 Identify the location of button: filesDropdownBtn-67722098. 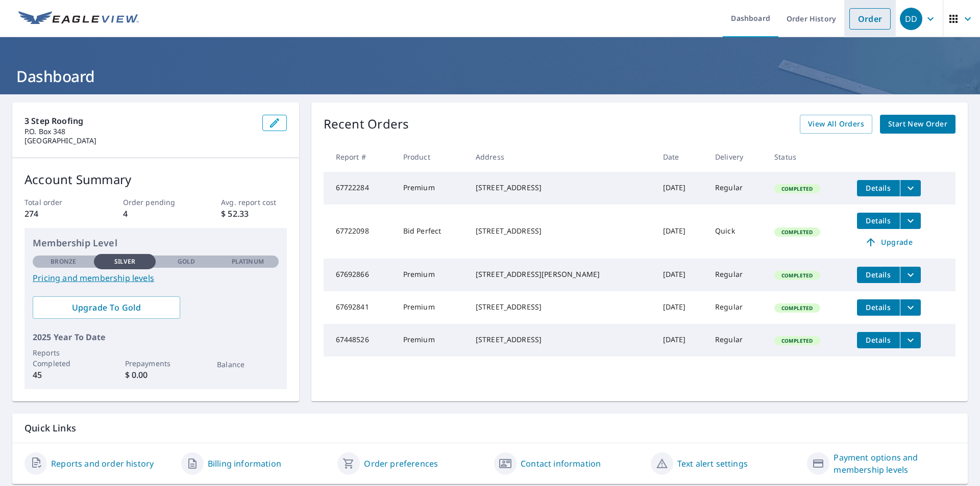
(910, 220).